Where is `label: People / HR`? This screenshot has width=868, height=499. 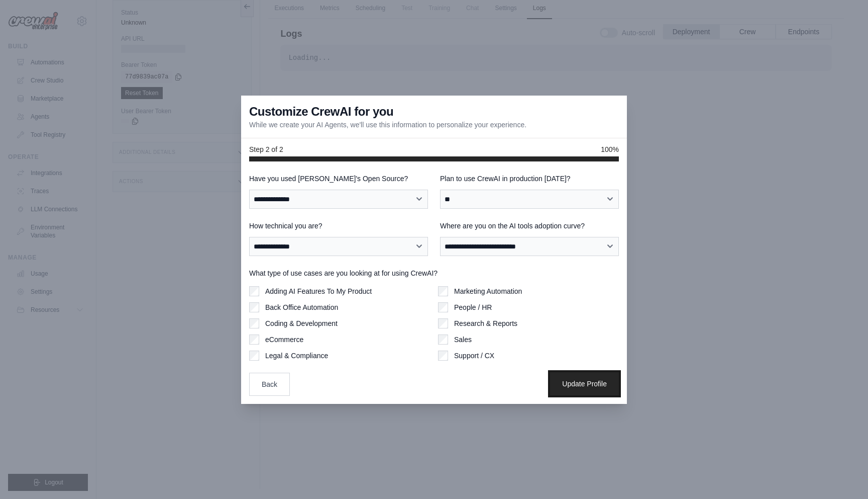 label: People / HR is located at coordinates (473, 307).